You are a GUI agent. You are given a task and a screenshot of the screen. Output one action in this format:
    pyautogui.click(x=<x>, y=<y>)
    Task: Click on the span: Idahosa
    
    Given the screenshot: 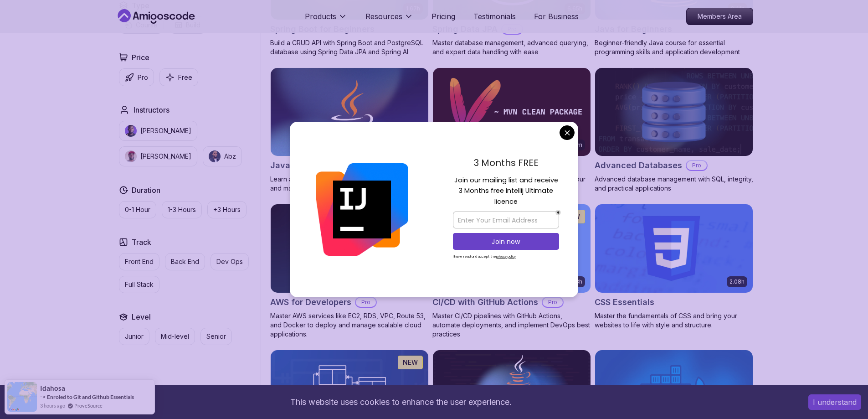 What is the action you would take?
    pyautogui.click(x=52, y=388)
    